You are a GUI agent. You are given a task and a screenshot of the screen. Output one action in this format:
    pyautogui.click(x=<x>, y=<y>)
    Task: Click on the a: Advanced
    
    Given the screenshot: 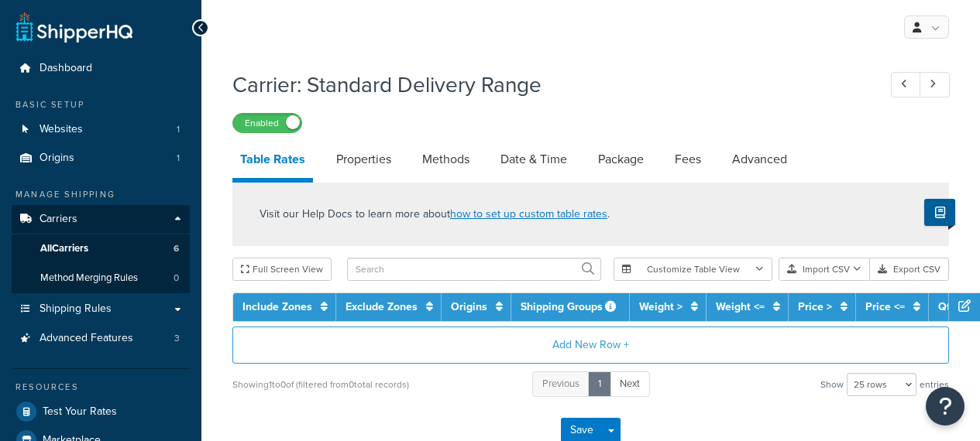 What is the action you would take?
    pyautogui.click(x=759, y=160)
    